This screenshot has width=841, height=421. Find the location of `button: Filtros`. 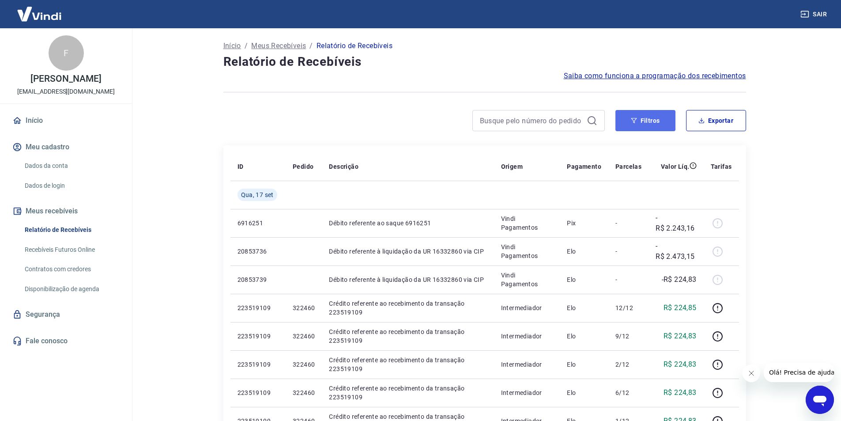

button: Filtros is located at coordinates (645, 120).